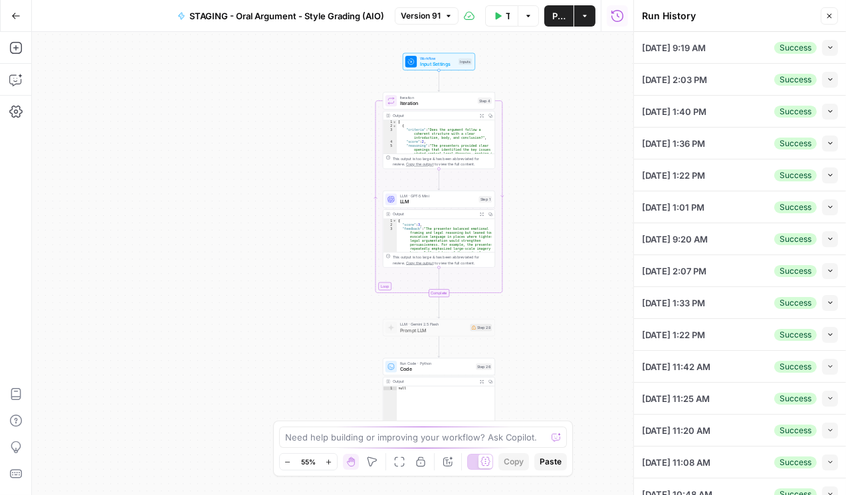 The image size is (846, 495). What do you see at coordinates (480, 328) in the screenshot?
I see `div: Step 28` at bounding box center [480, 328].